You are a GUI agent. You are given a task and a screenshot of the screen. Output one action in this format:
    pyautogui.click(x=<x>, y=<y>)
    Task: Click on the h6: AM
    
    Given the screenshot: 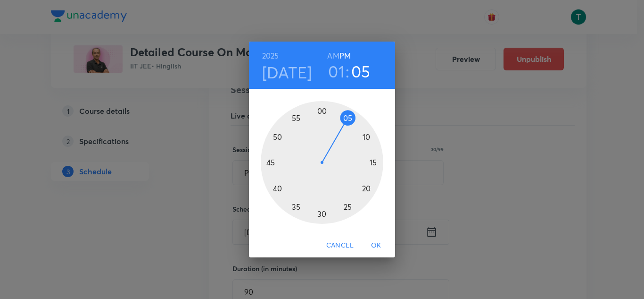 What is the action you would take?
    pyautogui.click(x=333, y=56)
    